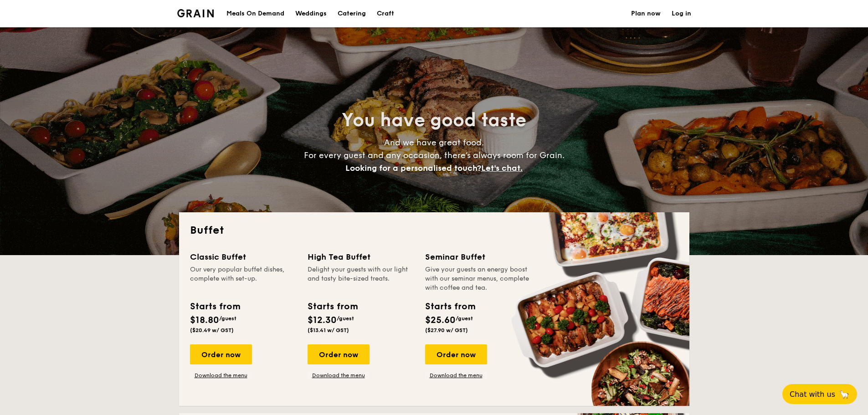 The height and width of the screenshot is (415, 868). Describe the element at coordinates (328, 330) in the screenshot. I see `span: ($13.41 w/ GST)` at that location.